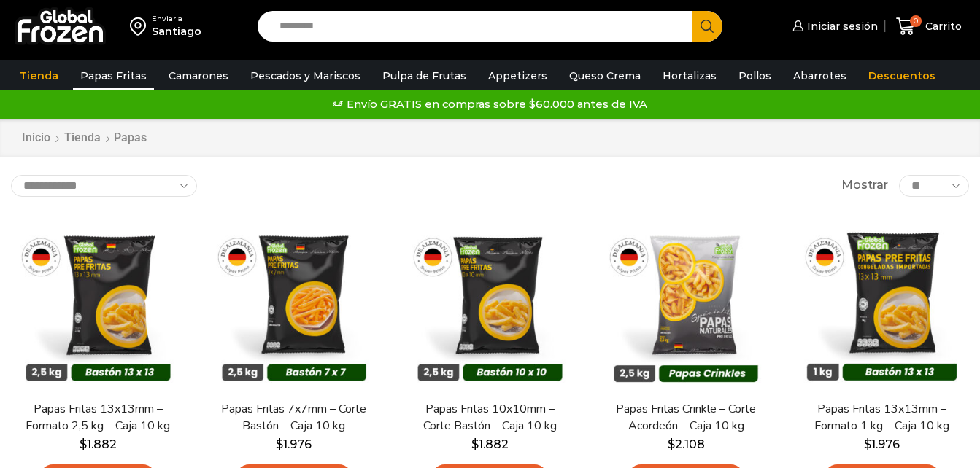  I want to click on a: Queso Crema, so click(605, 75).